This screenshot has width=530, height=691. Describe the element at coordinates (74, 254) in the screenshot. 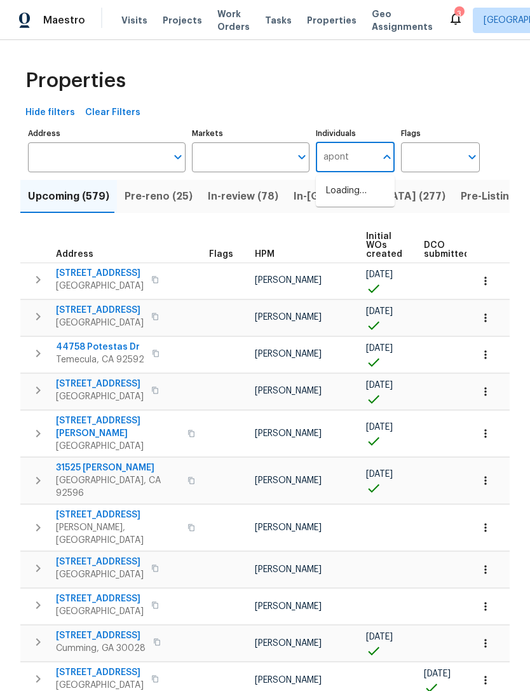

I see `span: Address` at that location.